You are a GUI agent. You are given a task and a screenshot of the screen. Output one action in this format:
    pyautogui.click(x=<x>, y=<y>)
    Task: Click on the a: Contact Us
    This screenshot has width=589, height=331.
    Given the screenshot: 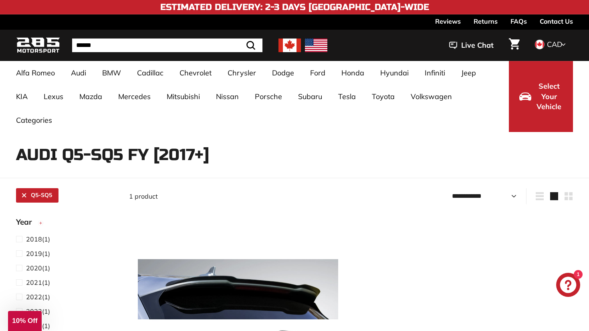 What is the action you would take?
    pyautogui.click(x=556, y=21)
    